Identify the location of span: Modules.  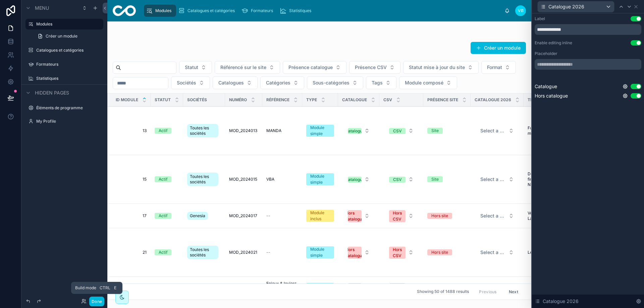
(163, 11).